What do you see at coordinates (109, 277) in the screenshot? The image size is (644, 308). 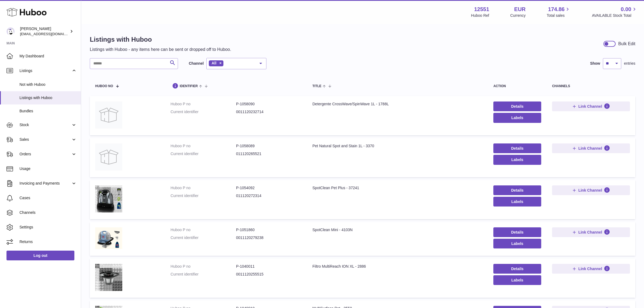 I see `img: Filtro MultiReach ION XL - 2886` at bounding box center [109, 277].